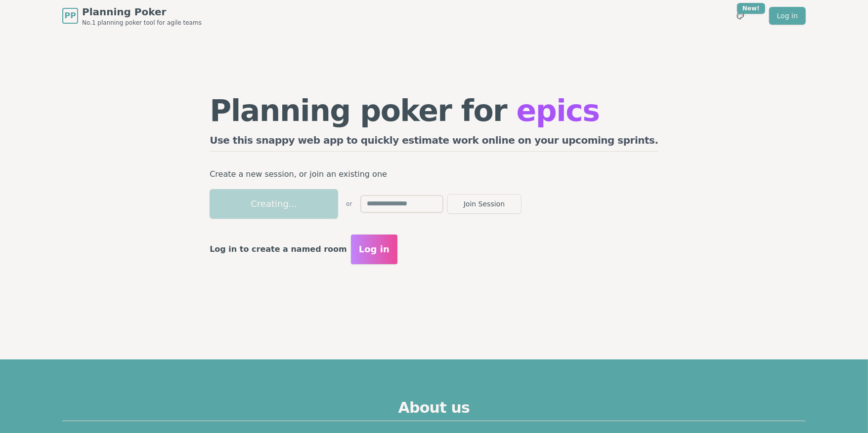 This screenshot has height=433, width=868. Describe the element at coordinates (751, 8) in the screenshot. I see `div: New!` at that location.